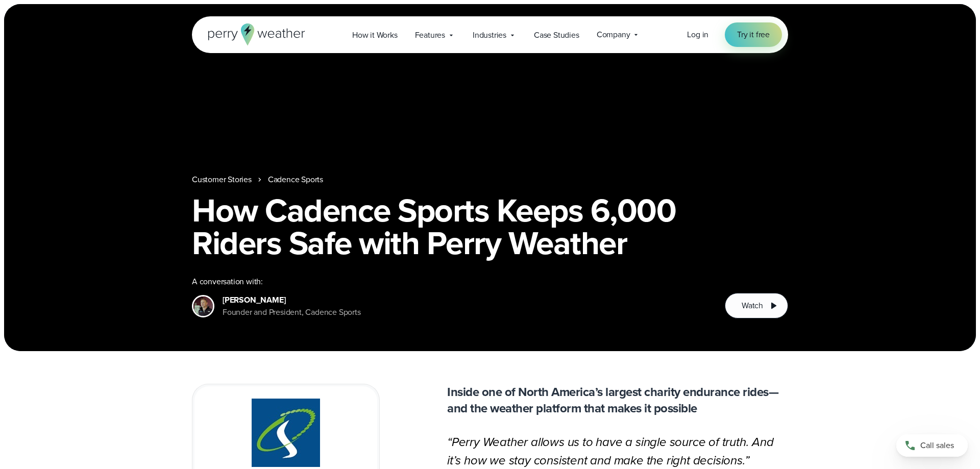  Describe the element at coordinates (490, 227) in the screenshot. I see `h1: How Cadence Sports Keeps 6,000 Riders Safe with Perry Weather` at that location.